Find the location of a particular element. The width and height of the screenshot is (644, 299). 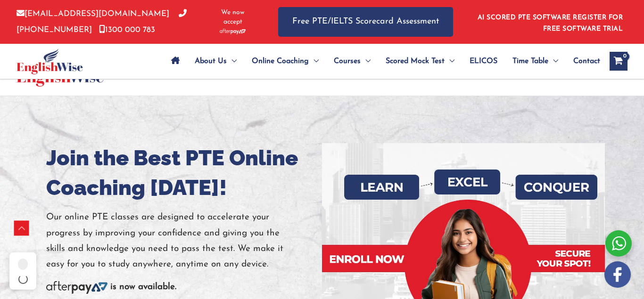

a: About UsMenu Toggle is located at coordinates (215, 61).